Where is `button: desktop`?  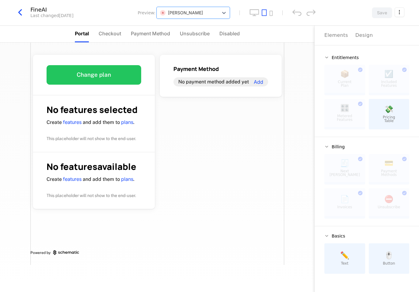
button: desktop is located at coordinates (254, 12).